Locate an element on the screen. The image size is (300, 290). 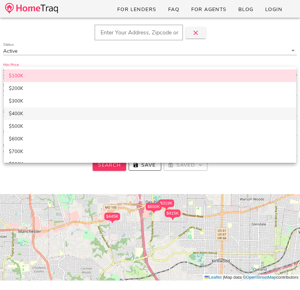
a: Login is located at coordinates (273, 9).